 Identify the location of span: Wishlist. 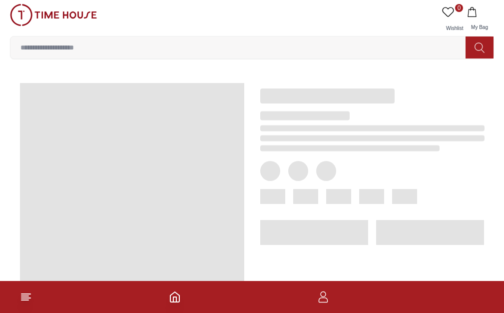
(455, 28).